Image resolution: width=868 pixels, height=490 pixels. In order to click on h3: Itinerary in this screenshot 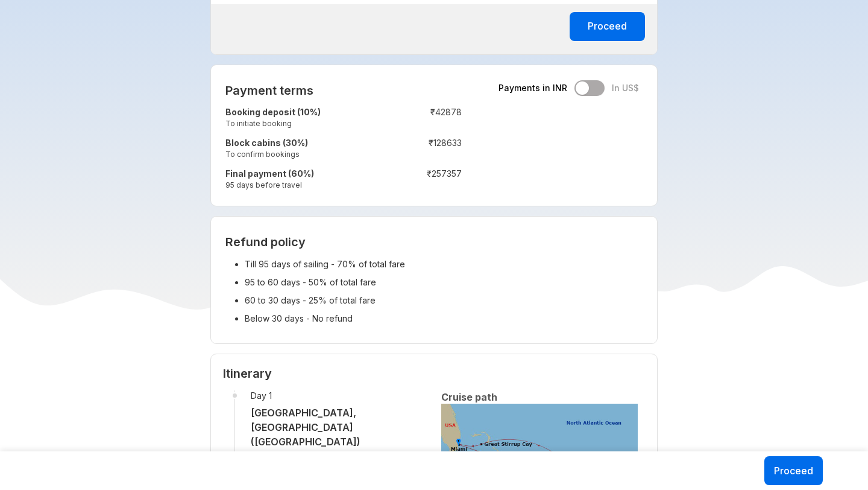, I will do `click(434, 373)`.